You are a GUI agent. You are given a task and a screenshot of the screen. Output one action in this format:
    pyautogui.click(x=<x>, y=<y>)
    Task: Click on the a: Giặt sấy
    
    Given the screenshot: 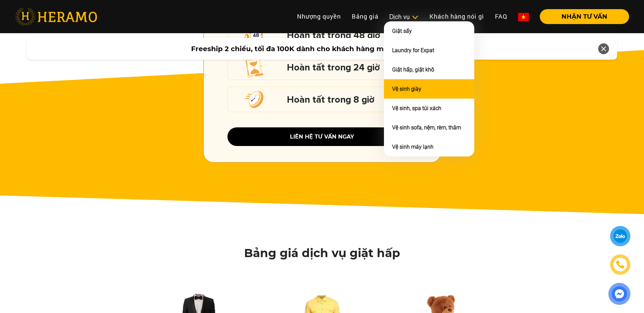 What is the action you would take?
    pyautogui.click(x=402, y=31)
    